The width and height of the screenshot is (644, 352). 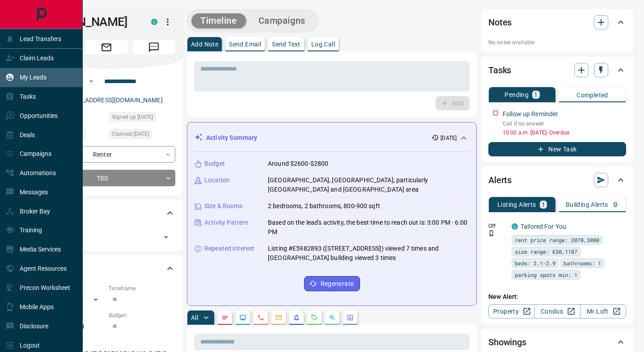 What do you see at coordinates (592, 95) in the screenshot?
I see `p: Completed` at bounding box center [592, 95].